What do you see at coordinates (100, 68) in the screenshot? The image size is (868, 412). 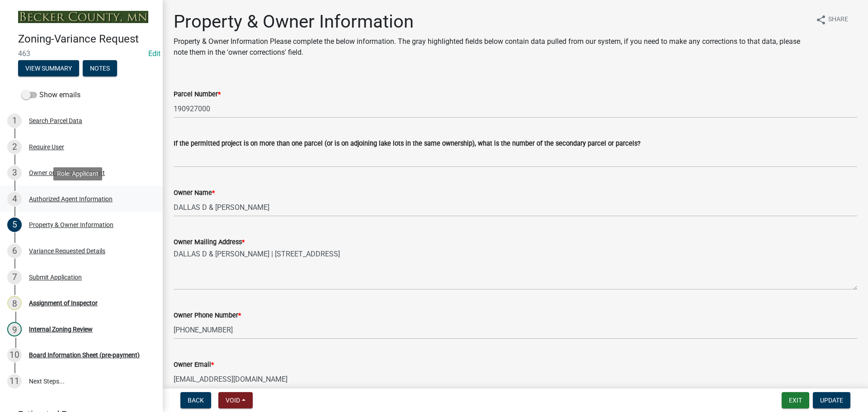 I see `button: Notes` at bounding box center [100, 68].